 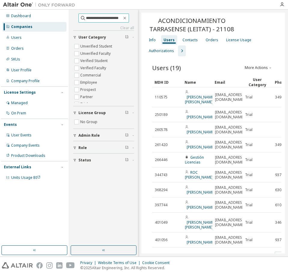 I want to click on button: More Actions, so click(x=259, y=68).